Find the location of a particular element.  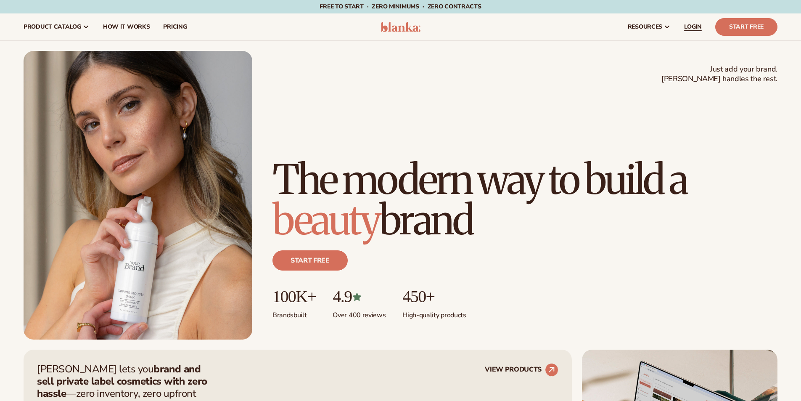

p: Brands built is located at coordinates (294, 313).